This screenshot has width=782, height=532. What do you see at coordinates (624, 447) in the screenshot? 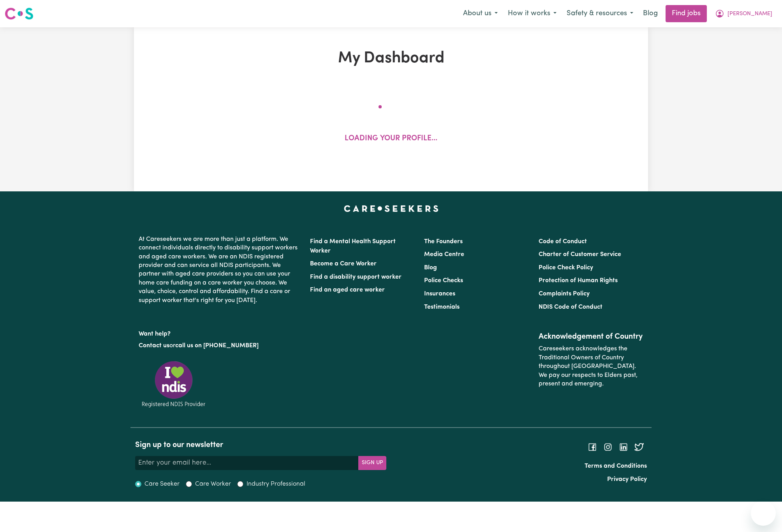
I see `a: Follow Careseekers on LinkedIn` at bounding box center [624, 447].